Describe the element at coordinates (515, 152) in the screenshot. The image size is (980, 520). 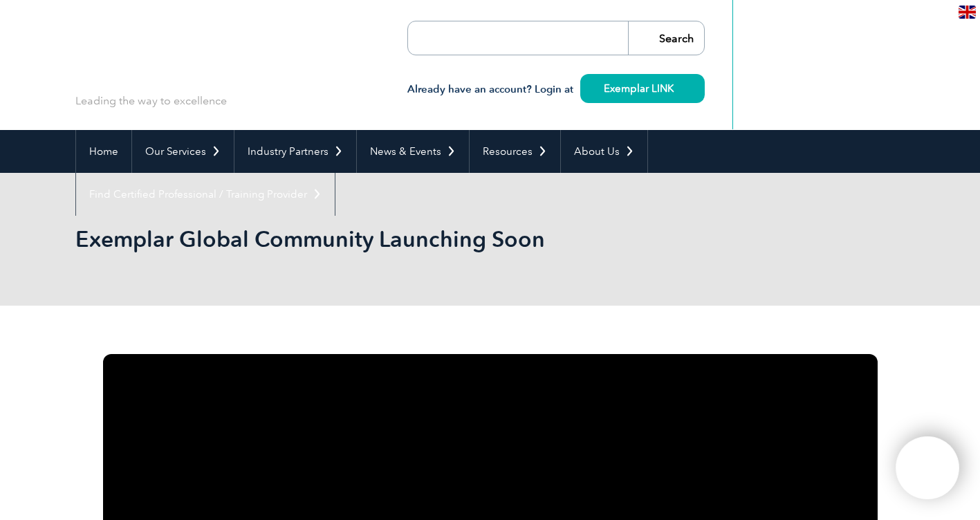
I see `a: Resources` at that location.